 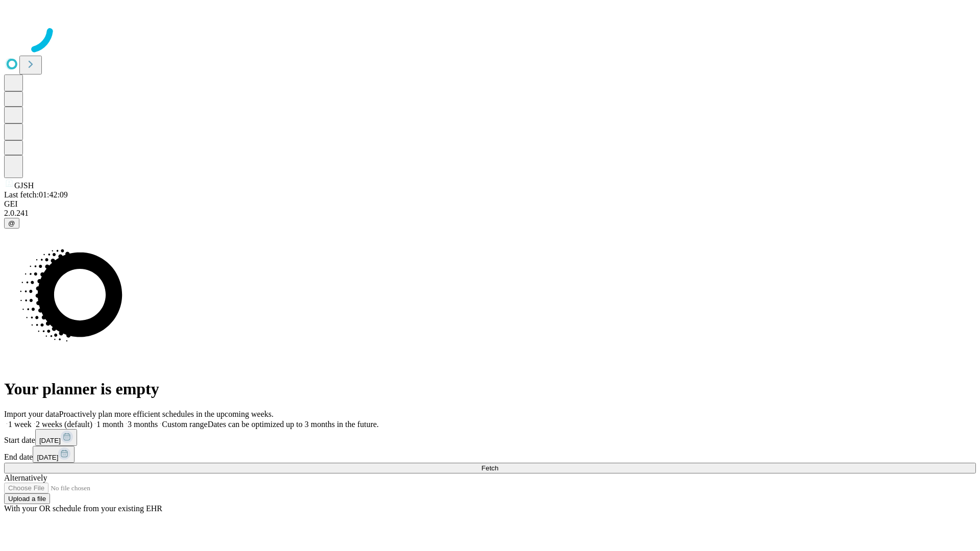 I want to click on span: Import your data, so click(x=32, y=414).